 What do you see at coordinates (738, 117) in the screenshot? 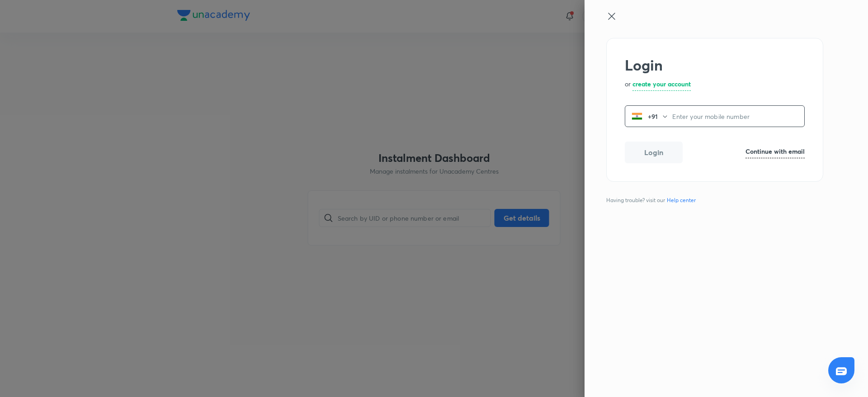
I see `input: Enter your mobile number` at bounding box center [738, 117].